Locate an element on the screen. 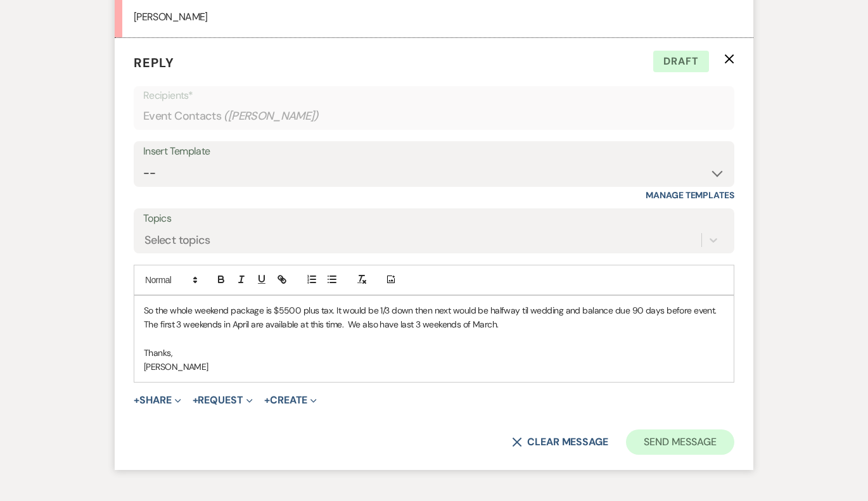 Image resolution: width=868 pixels, height=501 pixels. p: So the whole weekend package is $5500 plus tax. It would be 1/3 down then next would be halfway t... is located at coordinates (434, 317).